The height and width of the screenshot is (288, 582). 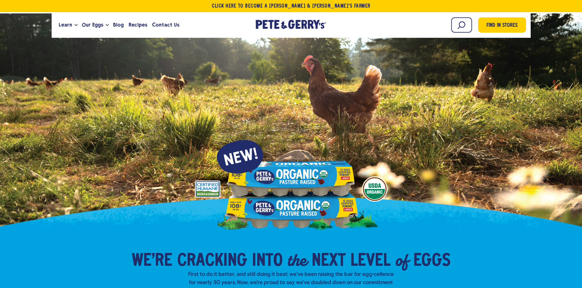 What do you see at coordinates (76, 25) in the screenshot?
I see `button: Open the dropdown menu for Learn` at bounding box center [76, 25].